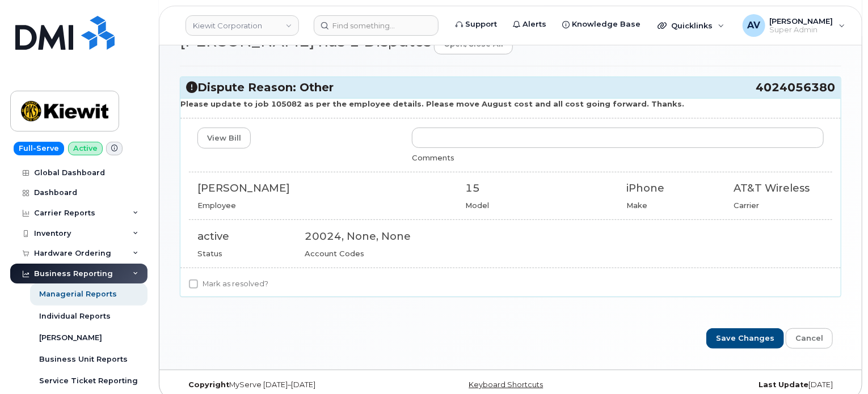 This screenshot has width=868, height=394. What do you see at coordinates (691, 25) in the screenshot?
I see `span: Quicklinks` at bounding box center [691, 25].